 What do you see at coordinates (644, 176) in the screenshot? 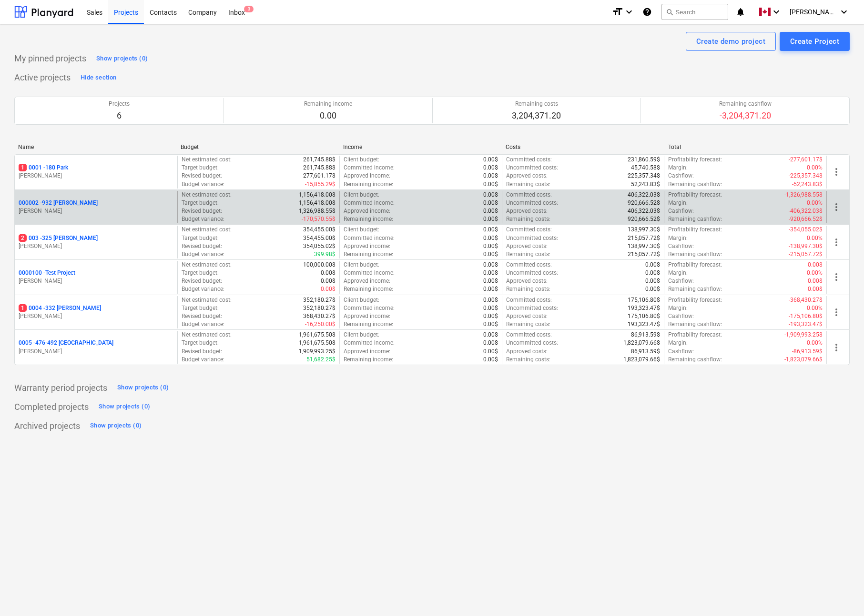
I see `p: 225,357.34$` at bounding box center [644, 176].